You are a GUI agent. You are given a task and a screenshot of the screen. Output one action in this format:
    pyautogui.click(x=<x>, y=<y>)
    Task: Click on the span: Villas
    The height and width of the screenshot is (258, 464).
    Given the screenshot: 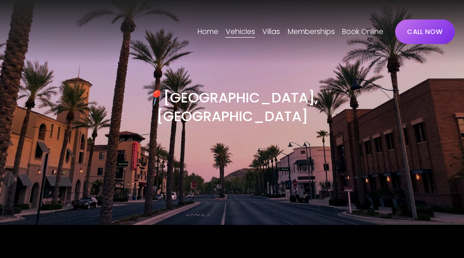 What is the action you would take?
    pyautogui.click(x=271, y=32)
    